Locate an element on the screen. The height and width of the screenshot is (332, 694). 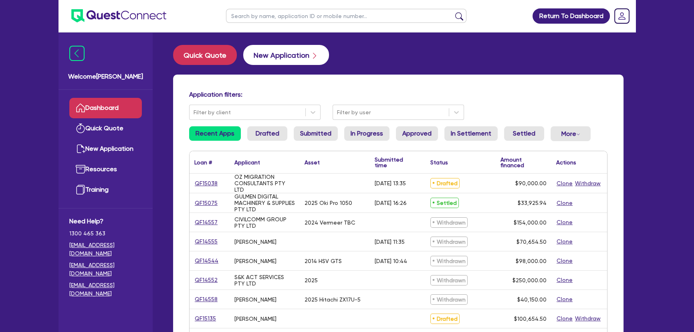
a: Settled is located at coordinates (524, 133).